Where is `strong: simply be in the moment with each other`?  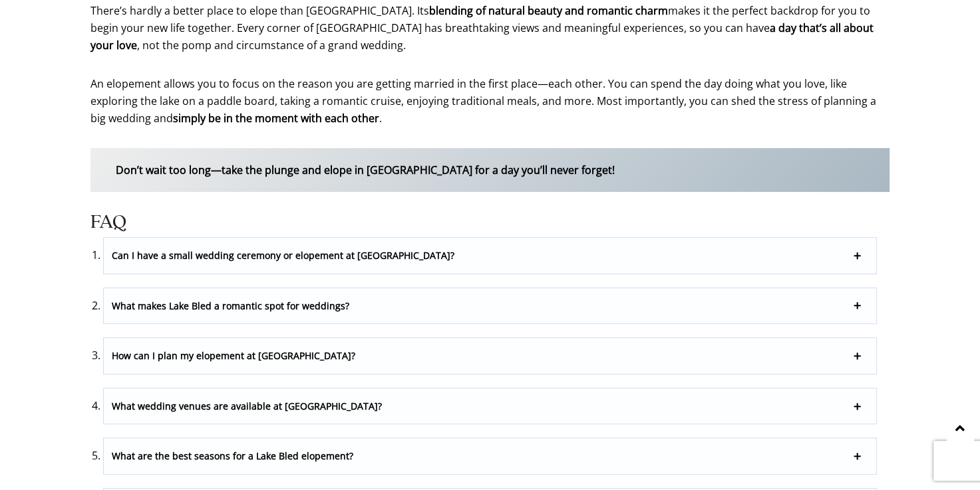 strong: simply be in the moment with each other is located at coordinates (276, 118).